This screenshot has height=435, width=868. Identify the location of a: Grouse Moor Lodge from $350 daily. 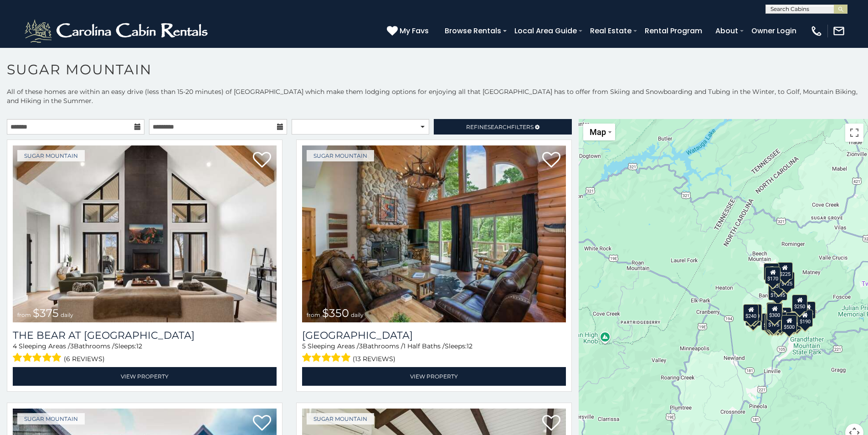
(434, 234).